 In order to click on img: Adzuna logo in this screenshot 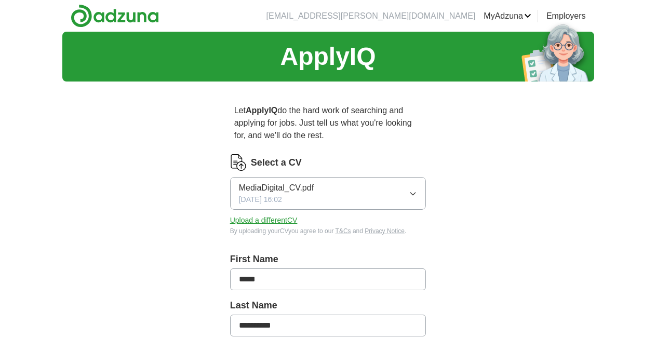, I will do `click(115, 16)`.